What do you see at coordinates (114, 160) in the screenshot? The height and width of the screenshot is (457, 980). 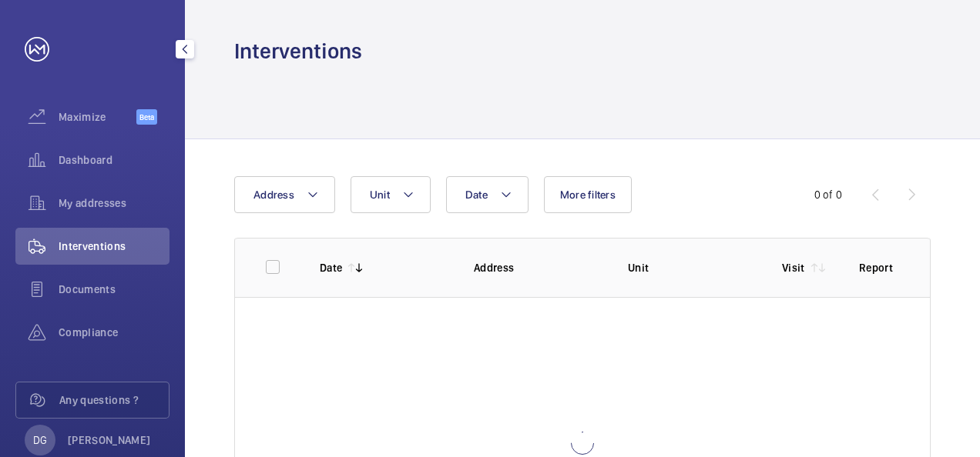 I see `span: Dashboard` at bounding box center [114, 160].